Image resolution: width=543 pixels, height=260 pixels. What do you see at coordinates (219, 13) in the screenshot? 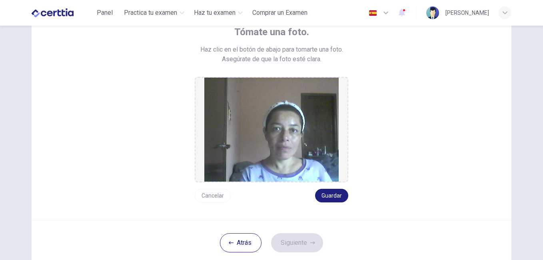
I see `button: Haz tu examen` at bounding box center [219, 13].